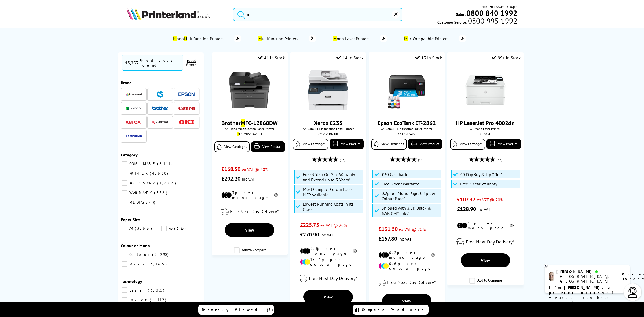  I want to click on span: ac Compatible Printers, so click(427, 39).